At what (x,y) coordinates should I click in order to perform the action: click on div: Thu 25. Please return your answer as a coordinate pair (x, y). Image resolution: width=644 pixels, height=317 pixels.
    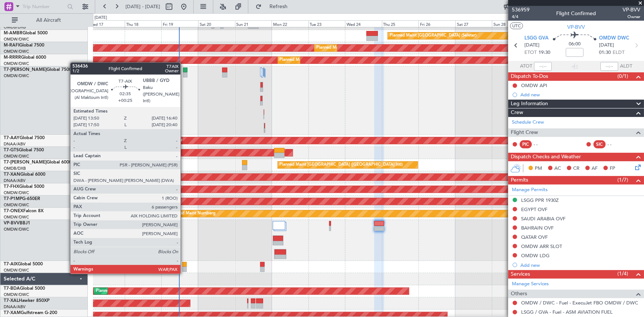
    Looking at the image, I should click on (400, 24).